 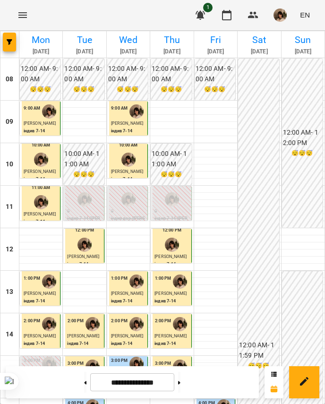 I want to click on h6: 08, so click(x=9, y=79).